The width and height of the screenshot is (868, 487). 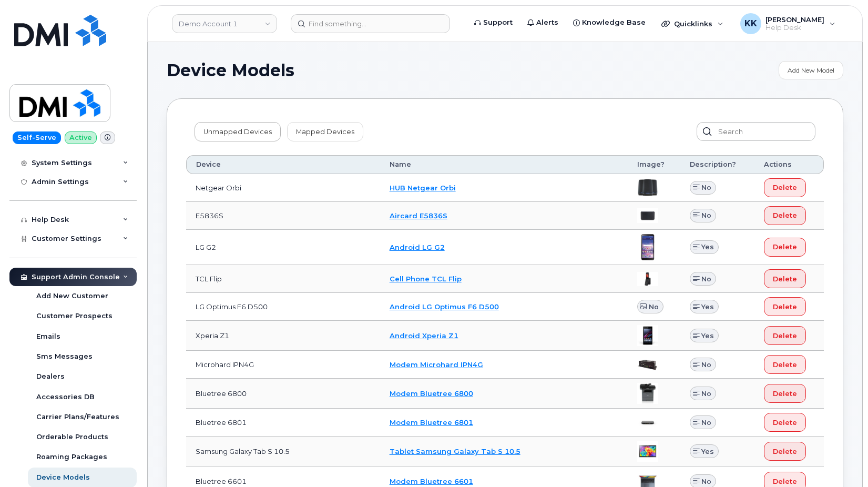 What do you see at coordinates (648, 335) in the screenshot?
I see `img: image20231002-4137094-rxixnz.jpeg` at bounding box center [648, 335].